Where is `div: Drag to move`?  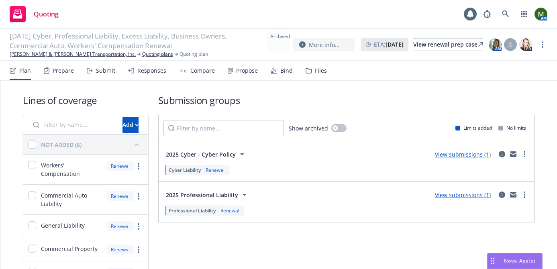
div: Drag to move is located at coordinates (492, 261).